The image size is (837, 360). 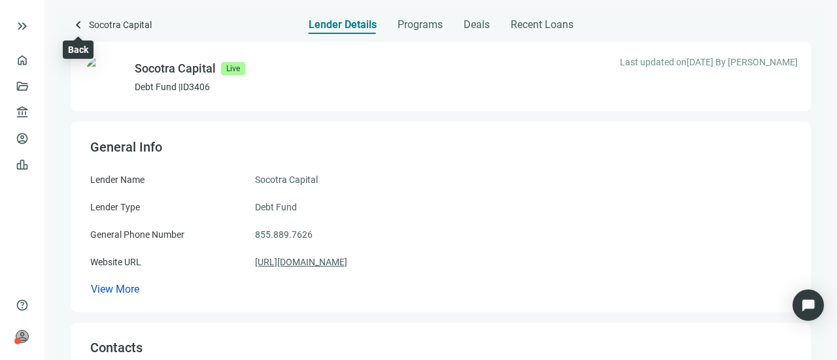 I want to click on span: Contacts, so click(x=116, y=348).